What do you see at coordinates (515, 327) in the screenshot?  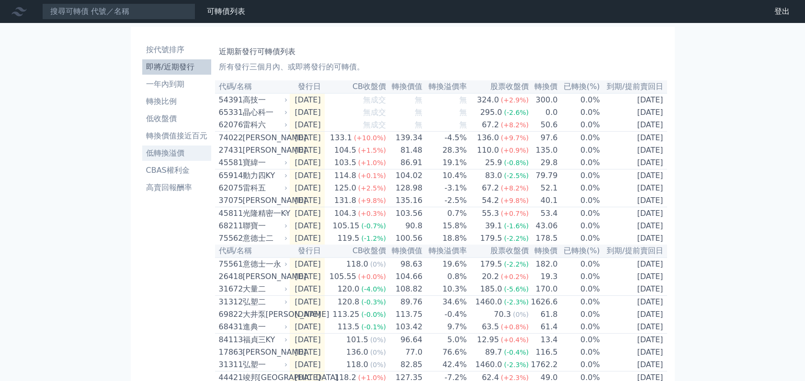 I see `span: (+0.8%)` at bounding box center [515, 327].